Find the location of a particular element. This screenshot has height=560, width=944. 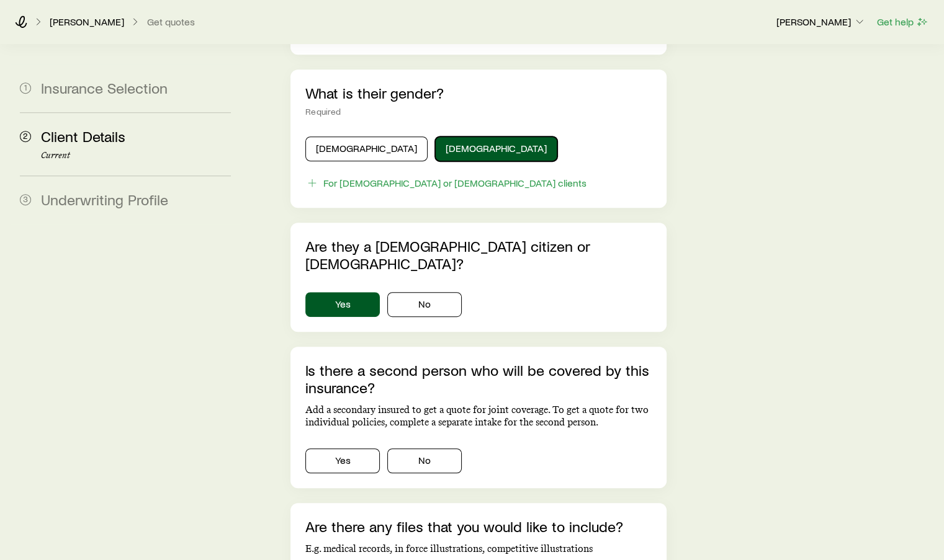

button: Get quotes is located at coordinates (170, 22).